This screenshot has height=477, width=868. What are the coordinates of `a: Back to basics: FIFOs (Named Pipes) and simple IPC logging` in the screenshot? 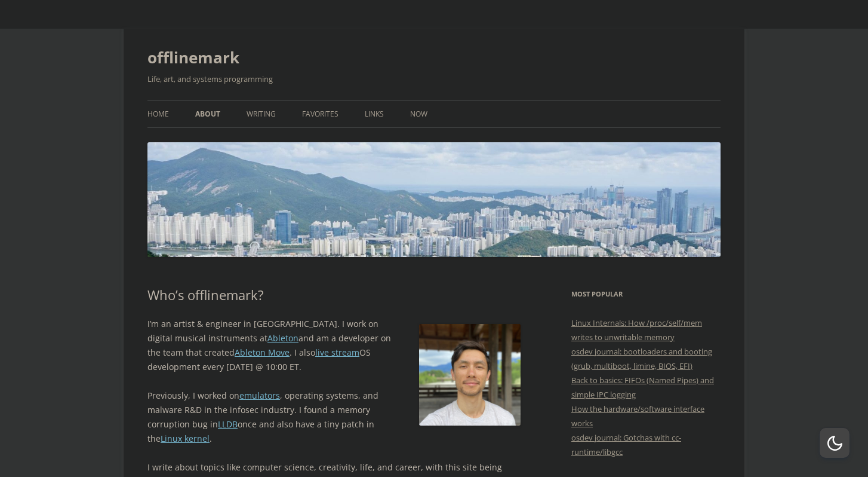 It's located at (642, 388).